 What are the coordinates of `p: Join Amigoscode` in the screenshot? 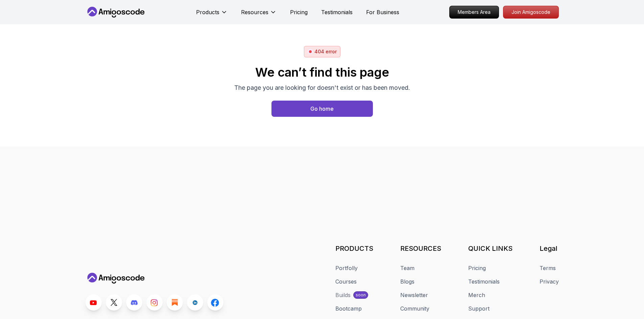 It's located at (530, 12).